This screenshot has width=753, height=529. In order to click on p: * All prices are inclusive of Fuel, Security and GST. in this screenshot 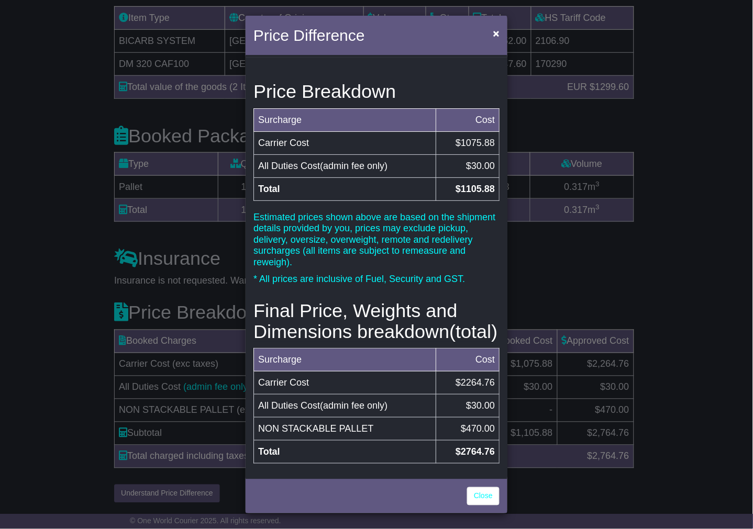, I will do `click(376, 280)`.